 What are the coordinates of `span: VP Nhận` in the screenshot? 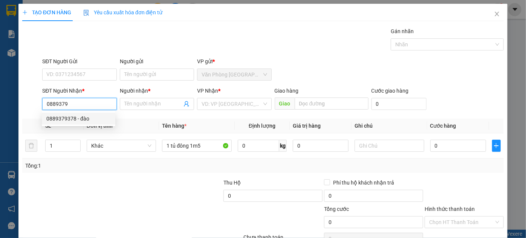 It's located at (208, 91).